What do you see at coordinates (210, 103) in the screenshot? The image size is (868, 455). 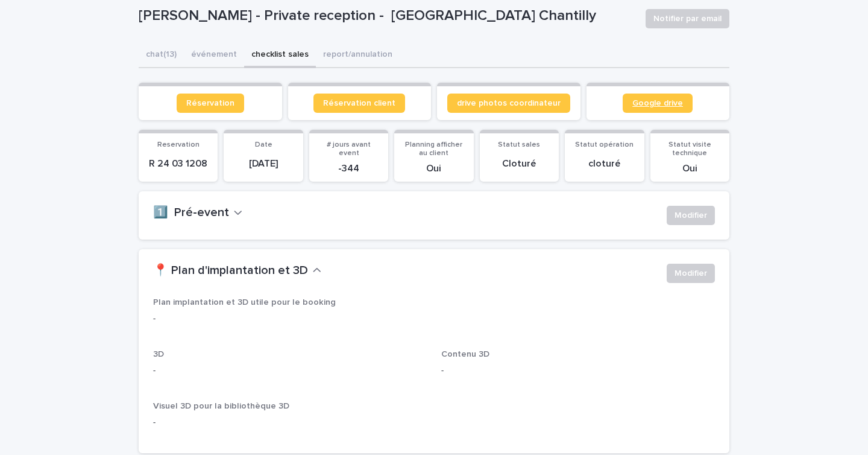 I see `a: Réservation` at bounding box center [210, 103].